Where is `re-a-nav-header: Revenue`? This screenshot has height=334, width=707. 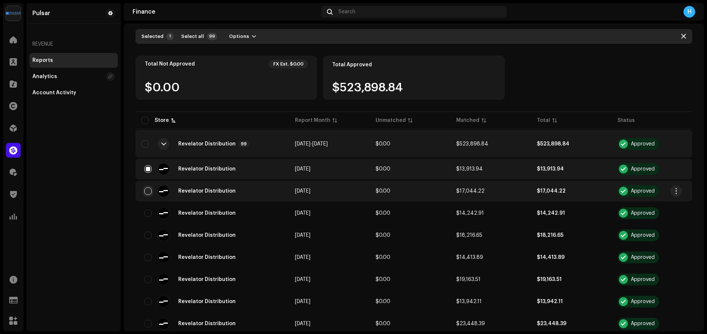
re-a-nav-header: Revenue is located at coordinates (74, 44).